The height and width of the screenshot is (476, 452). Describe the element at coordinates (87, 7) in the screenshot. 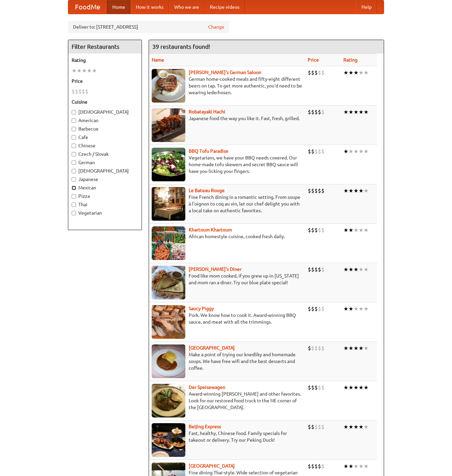

I see `a: FoodMe` at that location.